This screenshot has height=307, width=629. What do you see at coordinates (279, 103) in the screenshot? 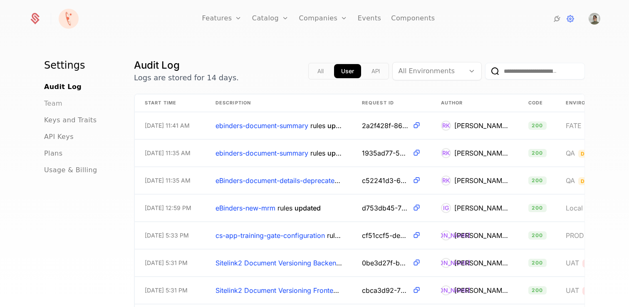
I see `th: Description` at bounding box center [279, 103].